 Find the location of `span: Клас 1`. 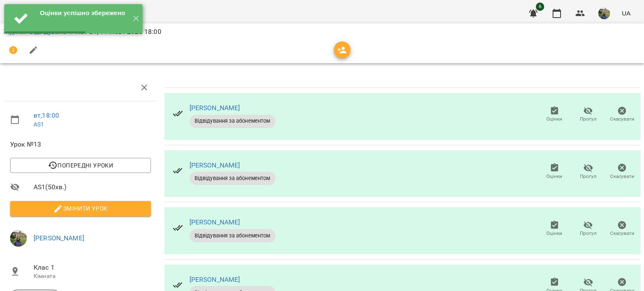

span: Клас 1 is located at coordinates (92, 268).